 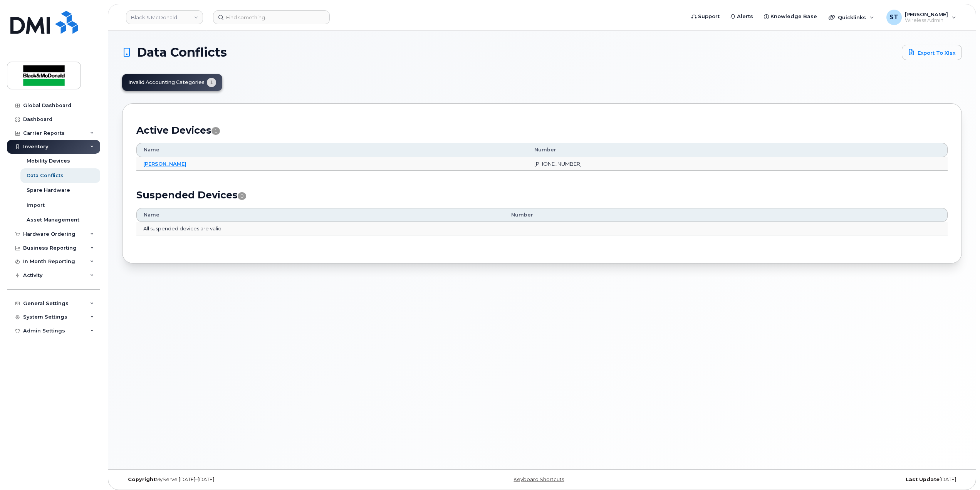 What do you see at coordinates (542, 229) in the screenshot?
I see `td: All suspended devices are valid` at bounding box center [542, 229].